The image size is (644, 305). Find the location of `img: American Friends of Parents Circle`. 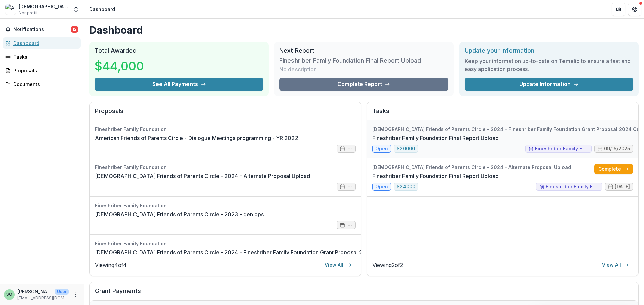

img: American Friends of Parents Circle is located at coordinates (11, 9).